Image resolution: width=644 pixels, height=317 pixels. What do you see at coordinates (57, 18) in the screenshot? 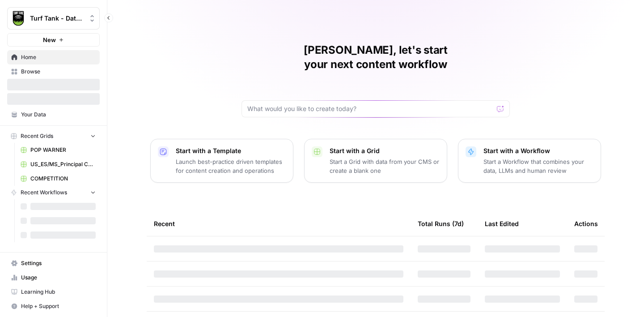
I see `span: Turf Tank - Data Team` at bounding box center [57, 18].